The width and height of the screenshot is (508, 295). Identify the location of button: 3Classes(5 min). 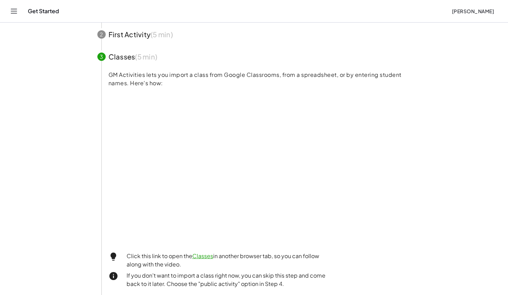
(254, 57).